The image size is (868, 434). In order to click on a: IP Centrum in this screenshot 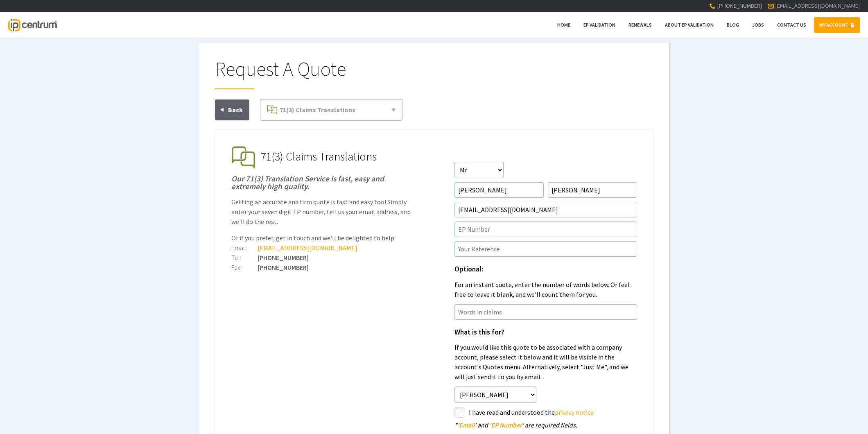, I will do `click(32, 24)`.